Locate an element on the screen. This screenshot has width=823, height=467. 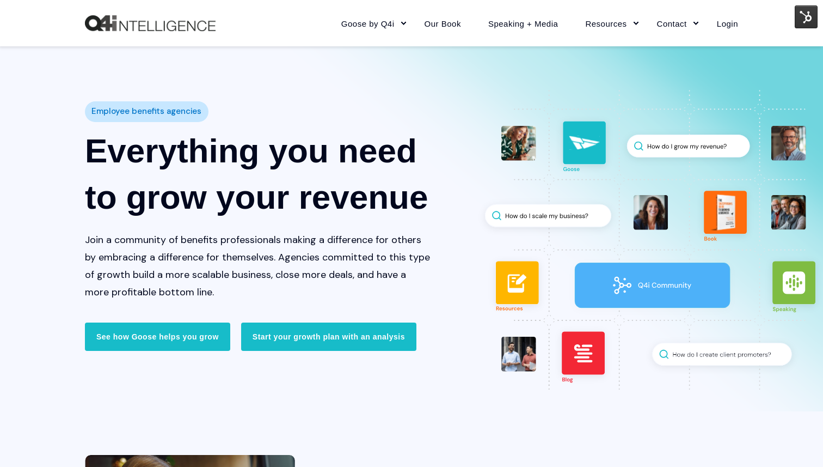
a: Start your growth plan with an analysis is located at coordinates (329, 337).